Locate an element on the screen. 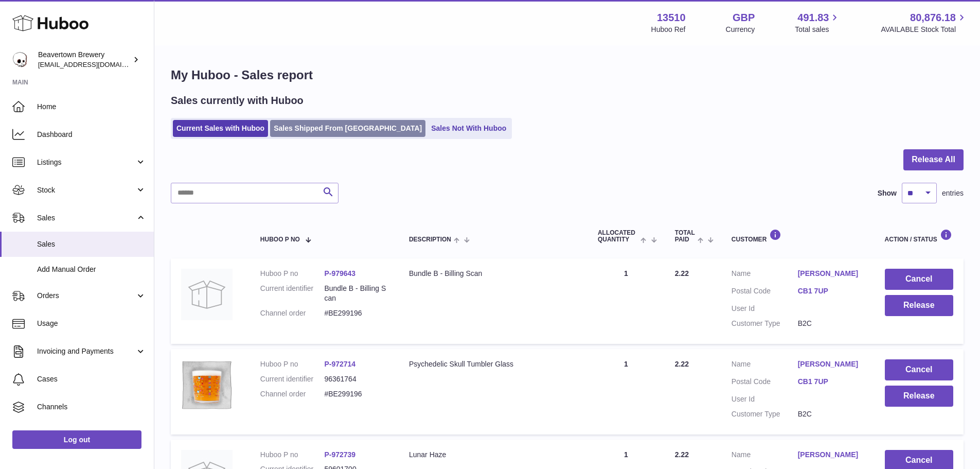 The width and height of the screenshot is (980, 469). h1: My Huboo - Sales report is located at coordinates (568, 76).